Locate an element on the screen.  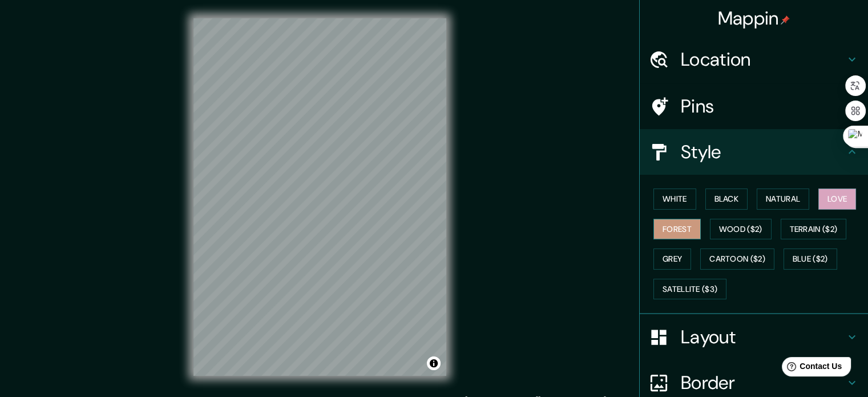
canvas: Map is located at coordinates (319, 197).